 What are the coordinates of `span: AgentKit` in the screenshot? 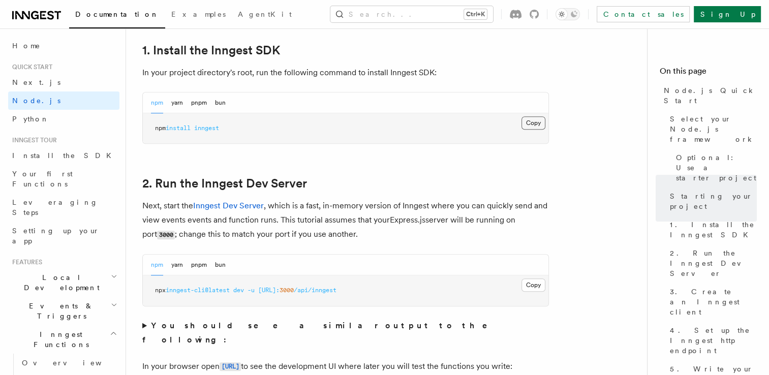 It's located at (265, 14).